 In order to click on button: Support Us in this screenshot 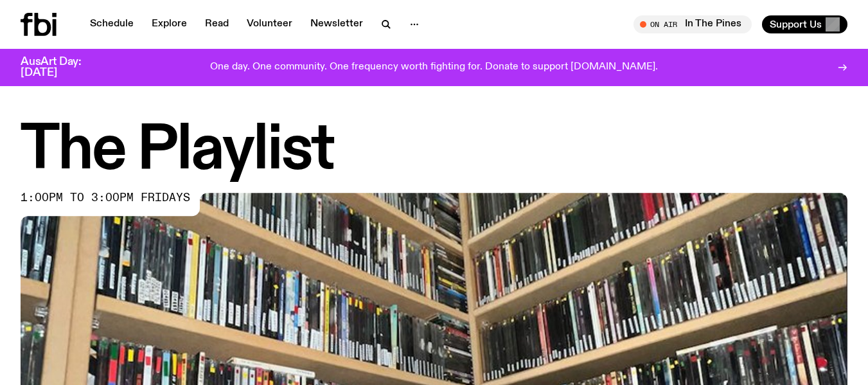, I will do `click(805, 24)`.